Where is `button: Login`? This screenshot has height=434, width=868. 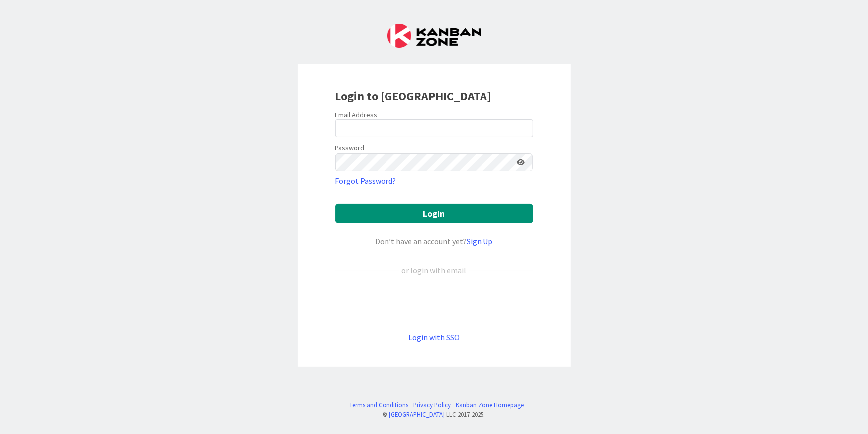
button: Login is located at coordinates (434, 214).